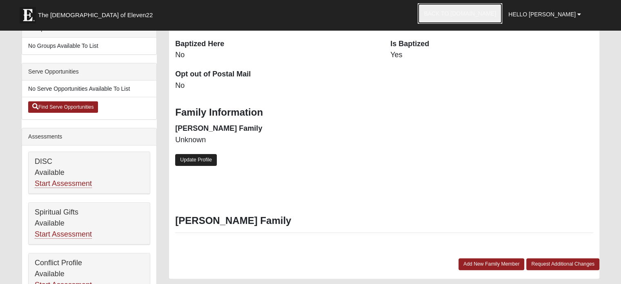 Image resolution: width=621 pixels, height=284 pixels. Describe the element at coordinates (276, 44) in the screenshot. I see `dt: Baptized Here` at that location.